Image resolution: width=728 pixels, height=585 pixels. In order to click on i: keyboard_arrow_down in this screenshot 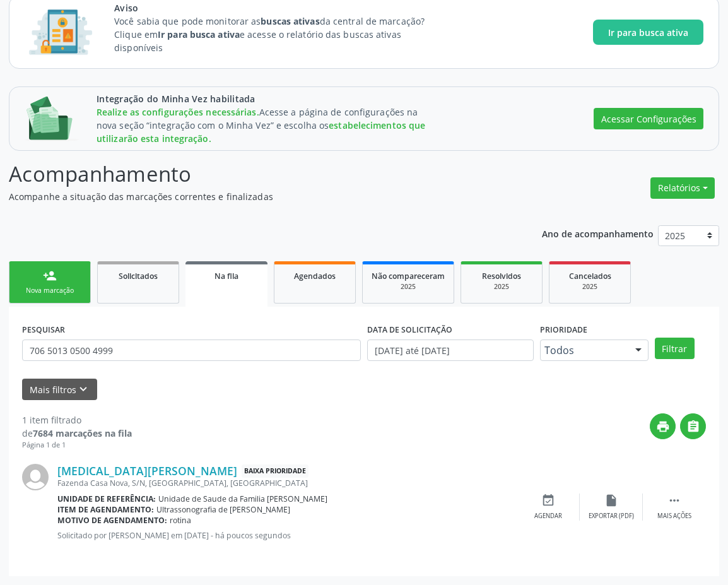, I will do `click(84, 390)`.